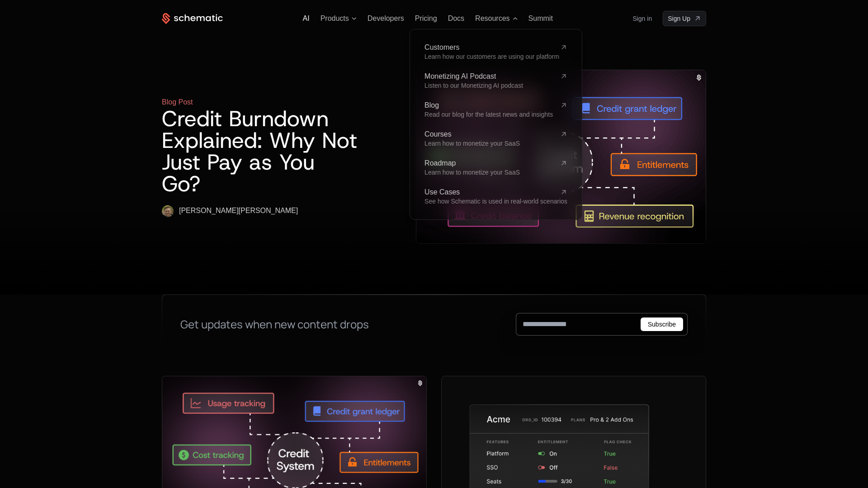 This screenshot has height=488, width=868. Describe the element at coordinates (642, 19) in the screenshot. I see `a: Sign in` at that location.